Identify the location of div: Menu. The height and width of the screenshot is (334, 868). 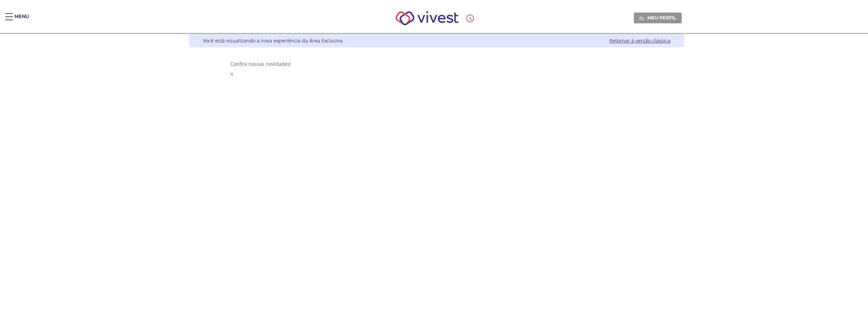
(22, 20).